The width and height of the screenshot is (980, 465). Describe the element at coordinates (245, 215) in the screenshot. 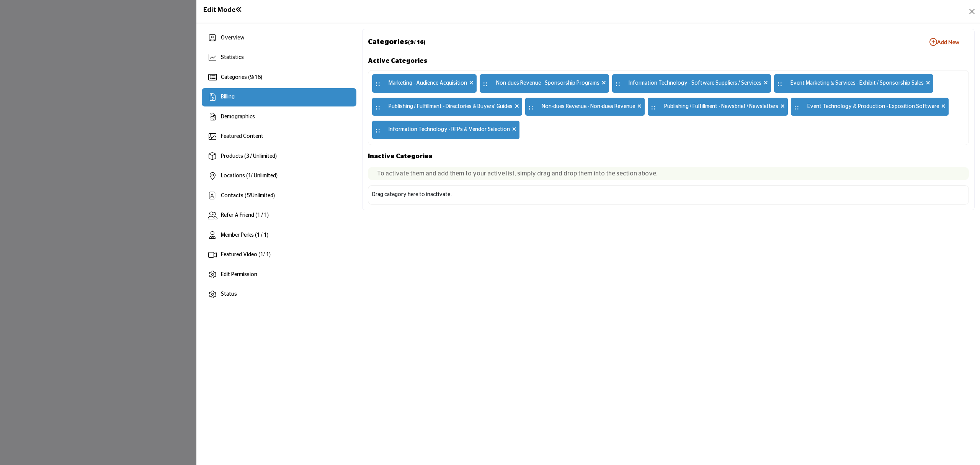

I see `span: Refer A Friend (1 / 1)` at that location.